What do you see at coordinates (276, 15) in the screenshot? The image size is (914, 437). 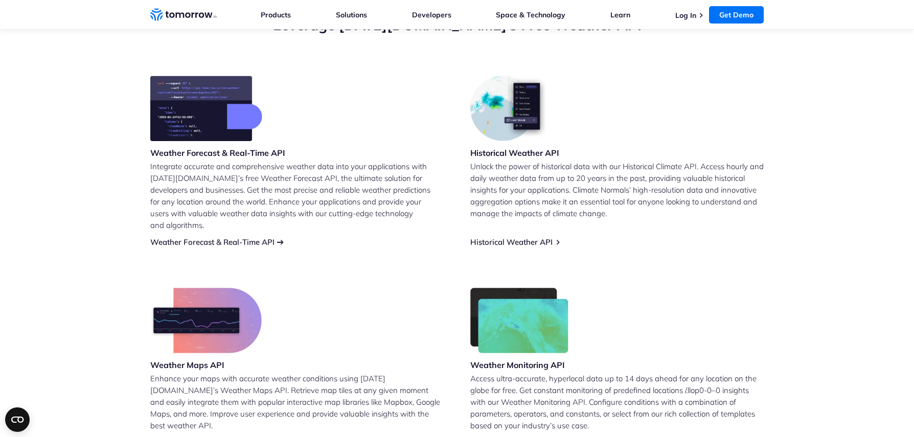 I see `a: Products` at bounding box center [276, 15].